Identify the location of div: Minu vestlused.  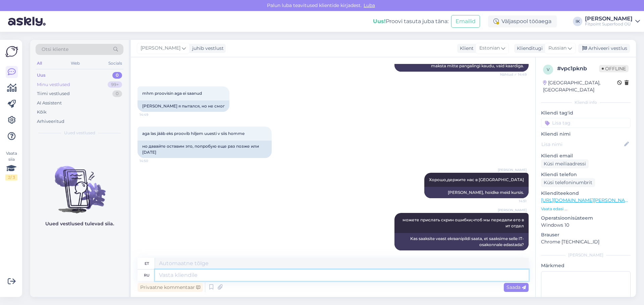
(53, 85).